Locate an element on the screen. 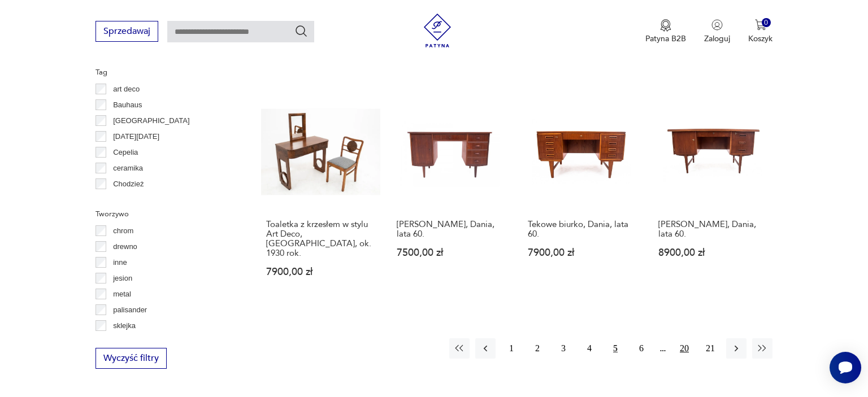 This screenshot has height=397, width=868. a: Toaletka z krzesłem w stylu Art Deco, Polska, ok. 1930 rok.Toaletka z krzesłem w stylu Art Deco, ... is located at coordinates (320, 195).